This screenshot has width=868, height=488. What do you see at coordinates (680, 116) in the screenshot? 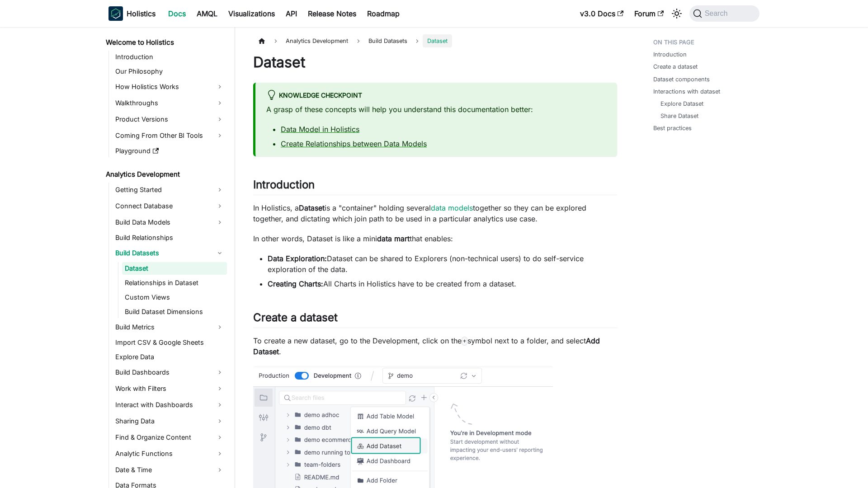
I see `a: Share Dataset` at bounding box center [680, 116].